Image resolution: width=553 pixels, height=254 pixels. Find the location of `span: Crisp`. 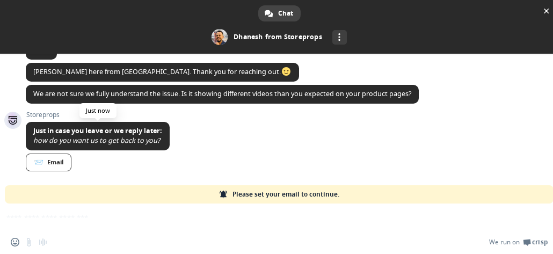

span: Crisp is located at coordinates (540, 242).